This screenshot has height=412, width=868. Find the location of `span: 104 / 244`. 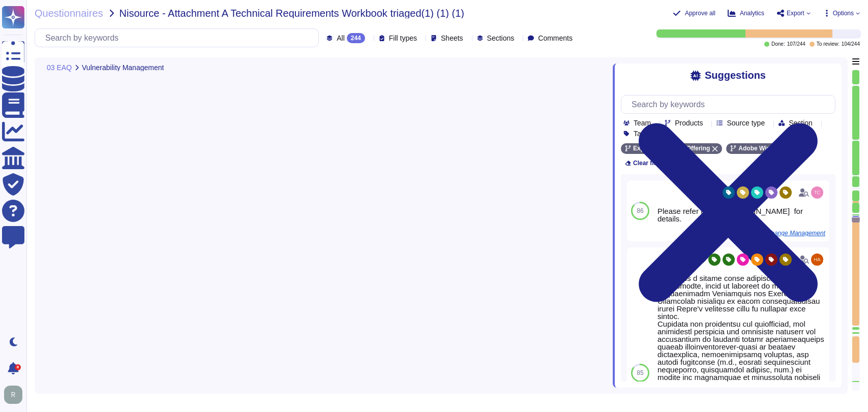

span: 104 / 244 is located at coordinates (850, 44).